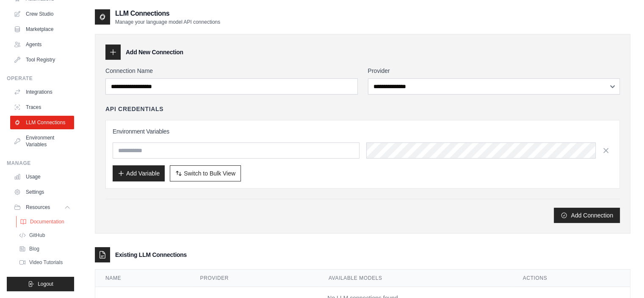  What do you see at coordinates (40, 78) in the screenshot?
I see `div: Operate` at bounding box center [40, 78].